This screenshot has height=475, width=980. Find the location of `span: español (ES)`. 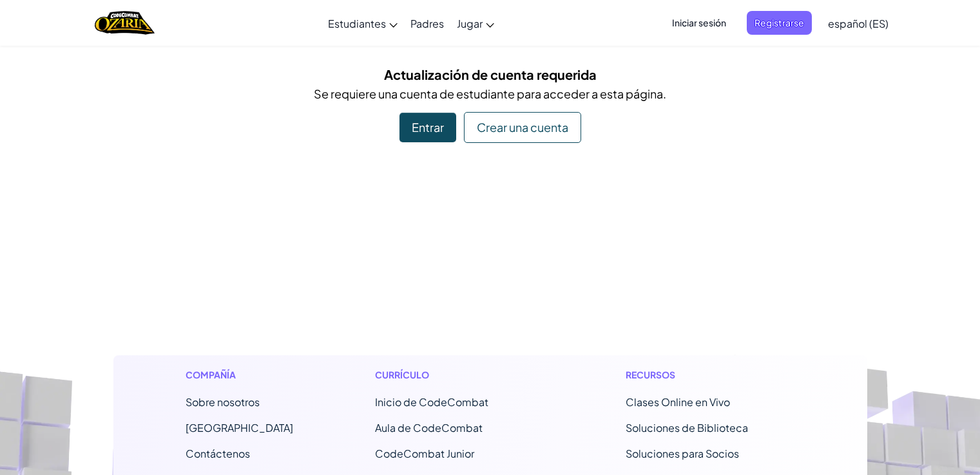

span: español (ES) is located at coordinates (859, 24).